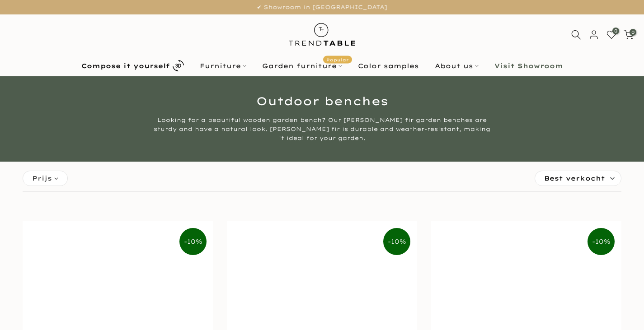  What do you see at coordinates (42, 179) in the screenshot?
I see `span: Prijs` at bounding box center [42, 179].